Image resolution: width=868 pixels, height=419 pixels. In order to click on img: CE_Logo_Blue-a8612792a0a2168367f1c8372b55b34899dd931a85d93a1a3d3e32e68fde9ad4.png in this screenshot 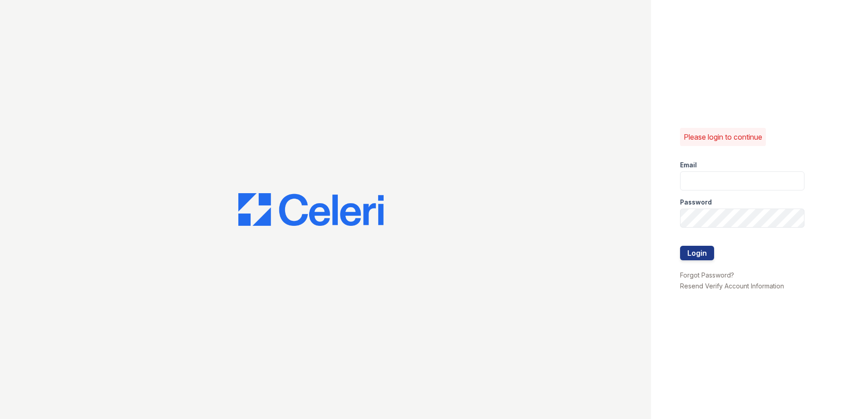, I will do `click(311, 210)`.